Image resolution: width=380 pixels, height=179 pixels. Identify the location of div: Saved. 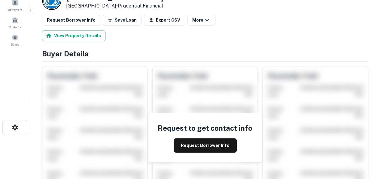
(15, 40).